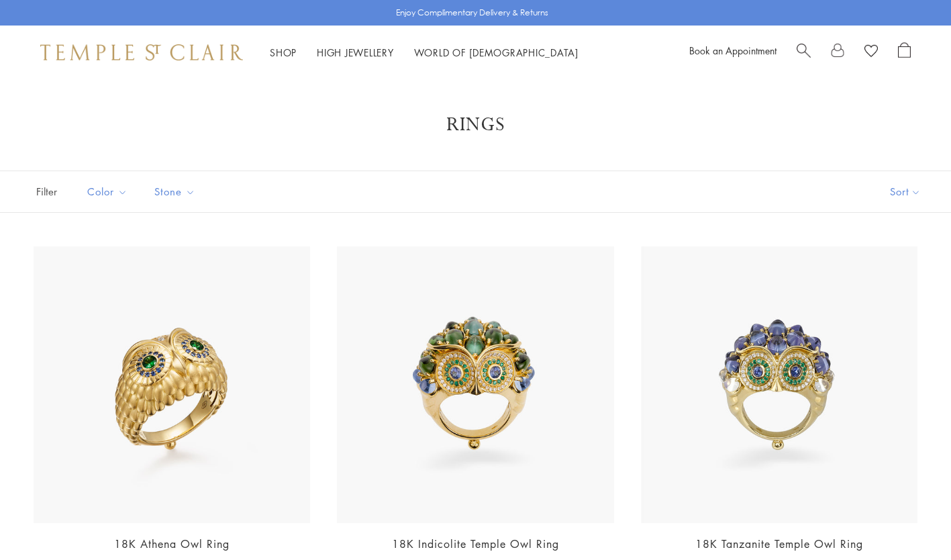 This screenshot has height=560, width=951. What do you see at coordinates (177, 192) in the screenshot?
I see `span: Stone` at bounding box center [177, 192].